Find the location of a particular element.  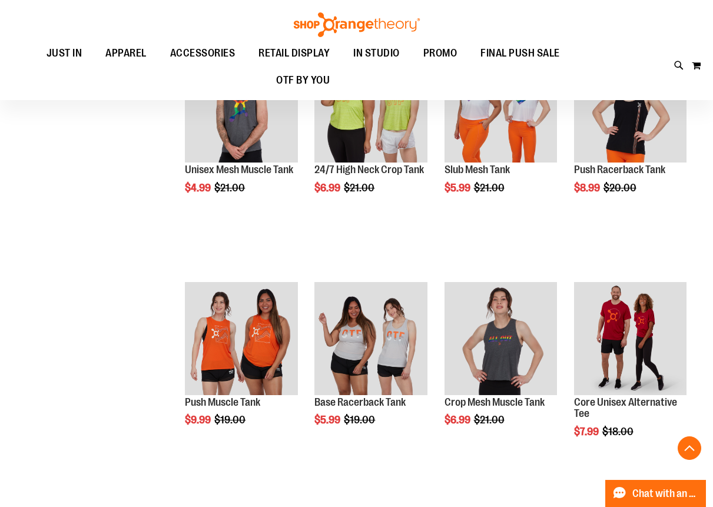

a: Product image for Core Unisex Alternative Tee is located at coordinates (630, 339).